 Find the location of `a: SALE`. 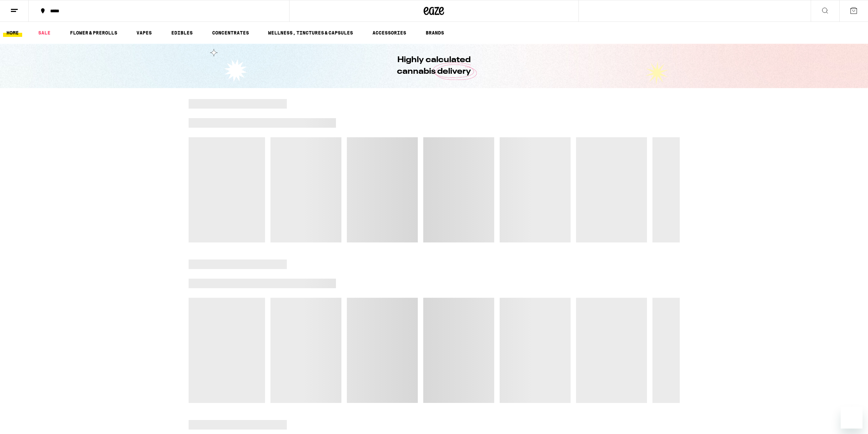

a: SALE is located at coordinates (44, 33).